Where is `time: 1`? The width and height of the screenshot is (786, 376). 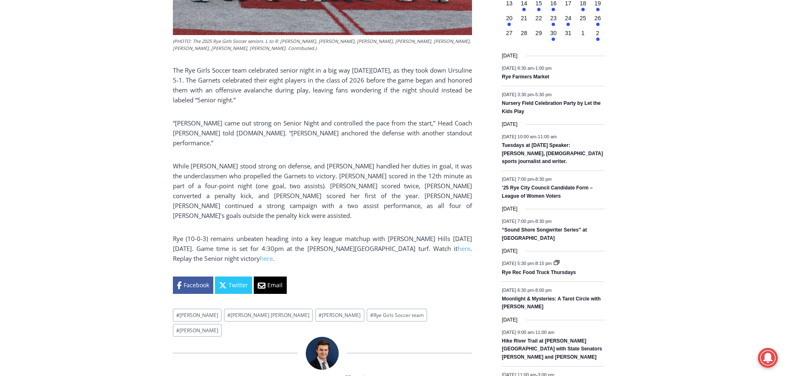
time: 1 is located at coordinates (583, 33).